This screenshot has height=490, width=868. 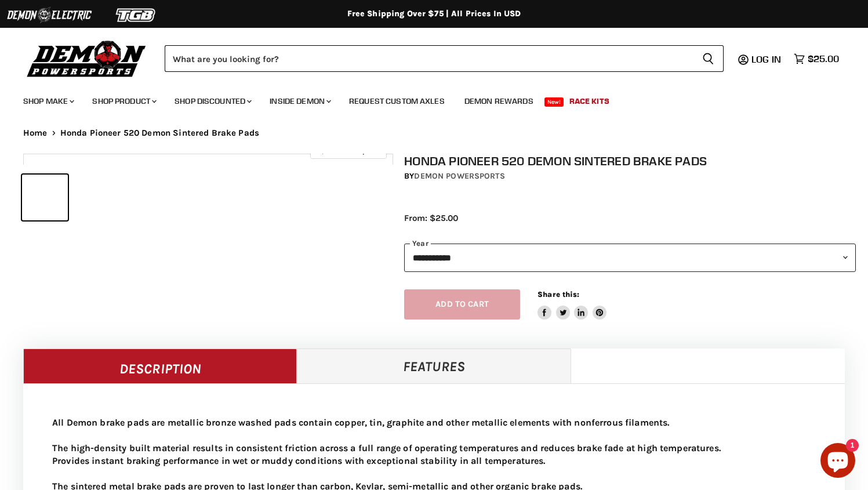 What do you see at coordinates (136, 15) in the screenshot?
I see `img: TGB Logo 2` at bounding box center [136, 15].